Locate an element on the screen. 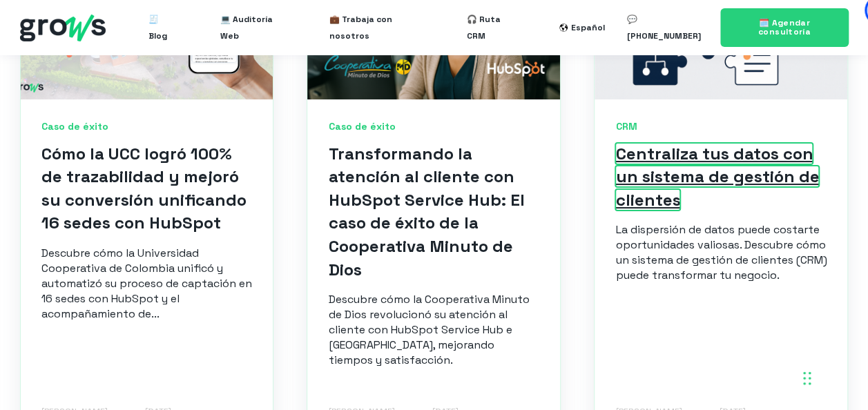  span: 🎧 Ruta CRM is located at coordinates (491, 27).